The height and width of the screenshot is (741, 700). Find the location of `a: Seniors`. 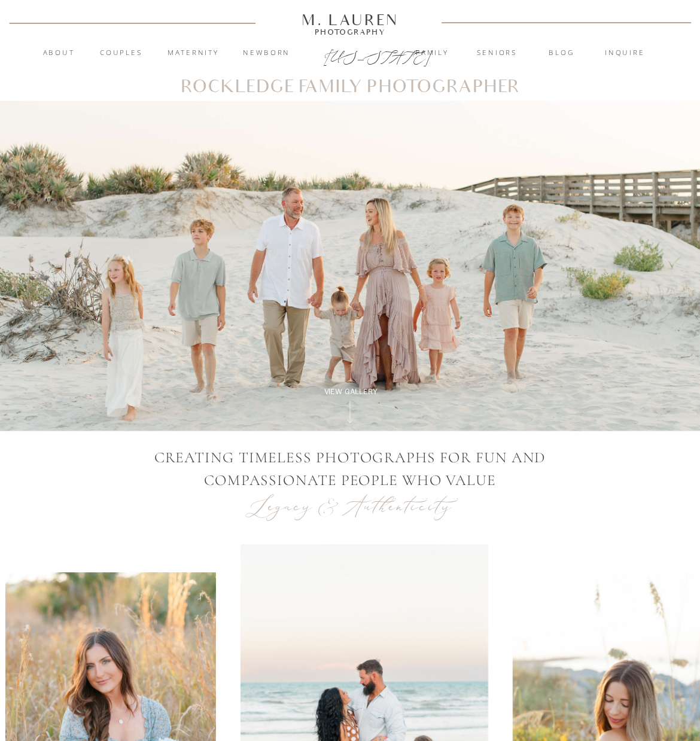

a: Seniors is located at coordinates (497, 53).